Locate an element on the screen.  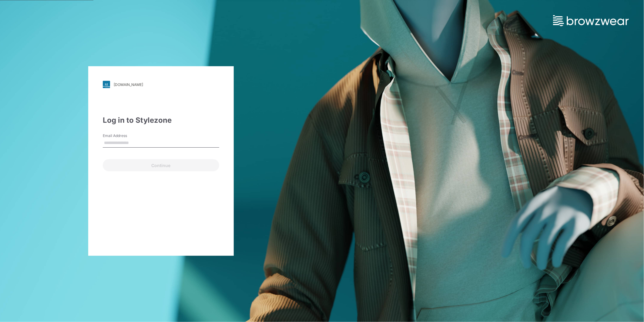
img: svg+xml;base64,PHN2ZyB3aWR0aD0iMjgiIGhlaWdodD0iMjgiIHZpZXdCb3g9IjAgMCAyOCAyOCIgZmlsbD0ibm9uZSIgeG... is located at coordinates (106, 84).